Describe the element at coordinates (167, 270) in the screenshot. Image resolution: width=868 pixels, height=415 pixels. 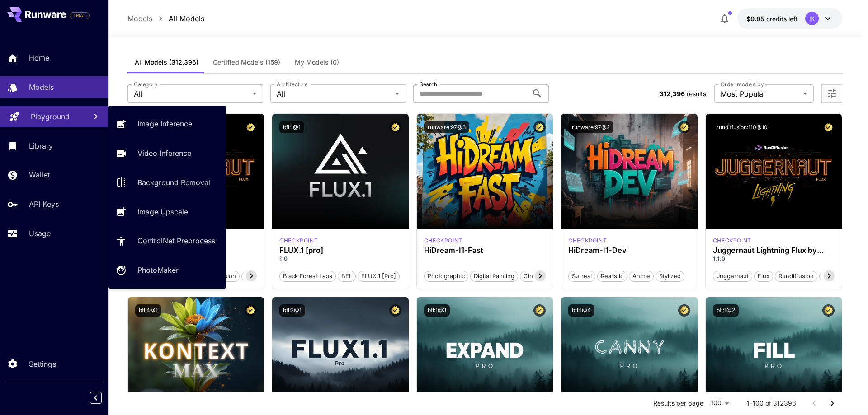
I see `a: PhotoMaker` at that location.